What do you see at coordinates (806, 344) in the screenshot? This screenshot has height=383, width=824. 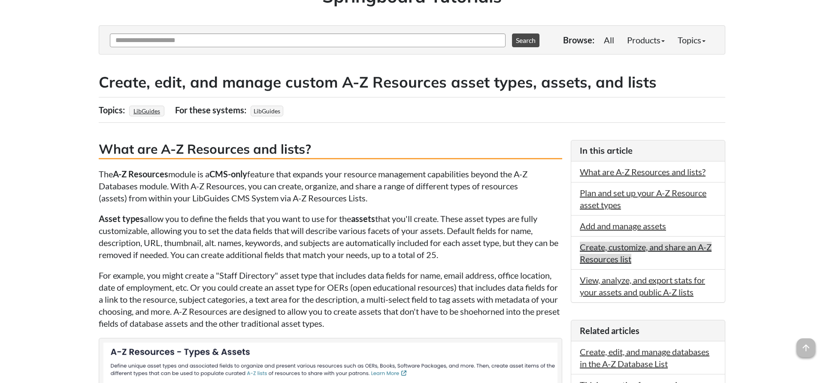 I see `a: arrow_upward` at bounding box center [806, 344].